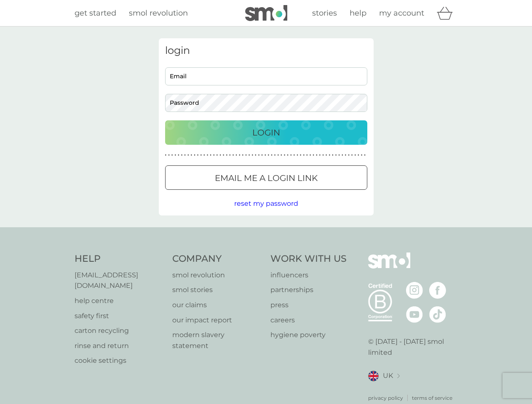 The image size is (532, 404). Describe the element at coordinates (432, 398) in the screenshot. I see `p: terms of service` at that location.